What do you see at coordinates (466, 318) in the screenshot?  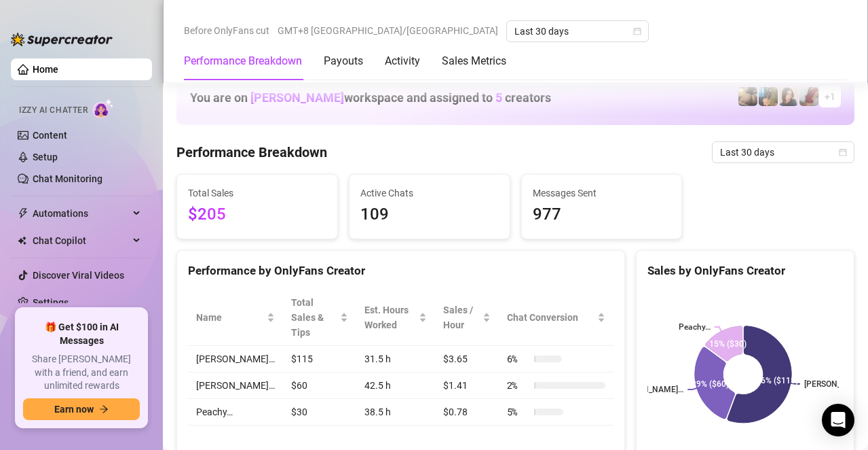 I see `th: Sales / Hour` at bounding box center [466, 318].